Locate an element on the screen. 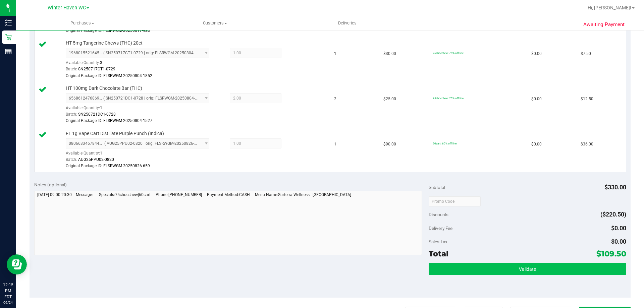  span: Winter Haven WC is located at coordinates (67, 8).